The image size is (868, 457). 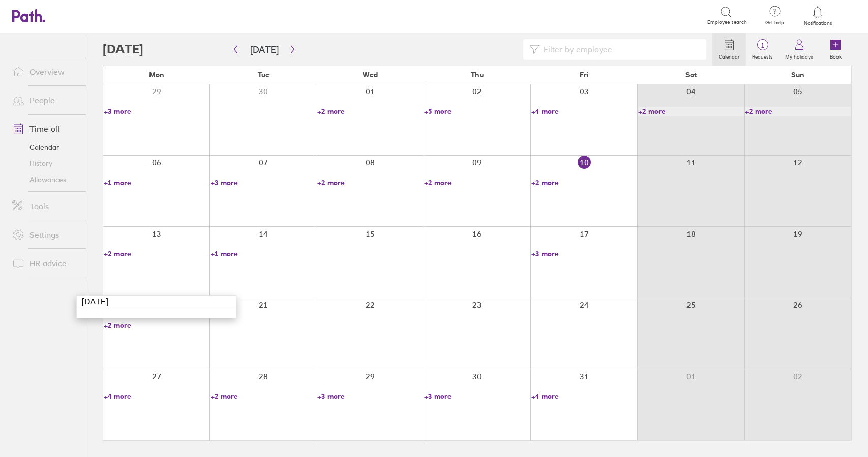 I want to click on a: Overview, so click(x=44, y=72).